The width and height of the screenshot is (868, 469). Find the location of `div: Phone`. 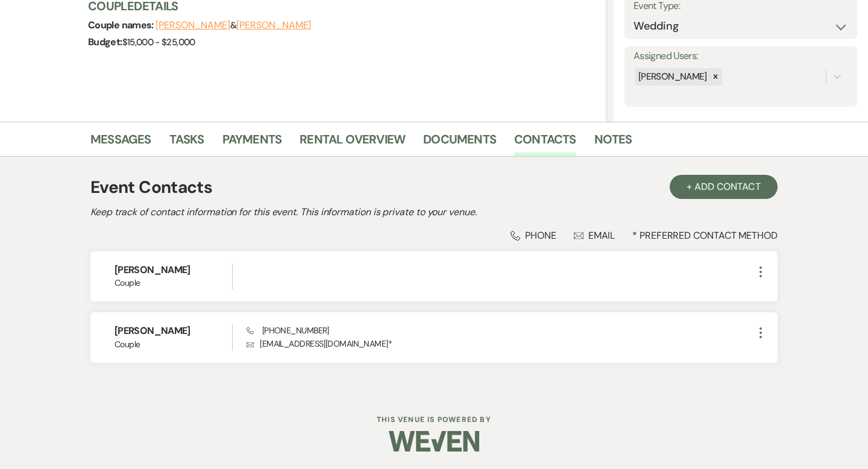

div: Phone is located at coordinates (534, 235).